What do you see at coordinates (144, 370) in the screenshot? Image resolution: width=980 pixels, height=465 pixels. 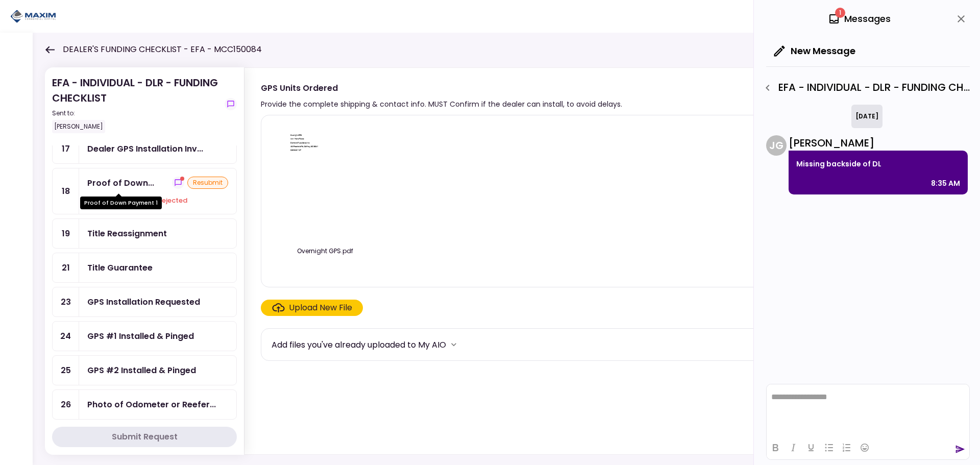 I see `a: 25GPS #2 Installed & Pinged` at bounding box center [144, 370].